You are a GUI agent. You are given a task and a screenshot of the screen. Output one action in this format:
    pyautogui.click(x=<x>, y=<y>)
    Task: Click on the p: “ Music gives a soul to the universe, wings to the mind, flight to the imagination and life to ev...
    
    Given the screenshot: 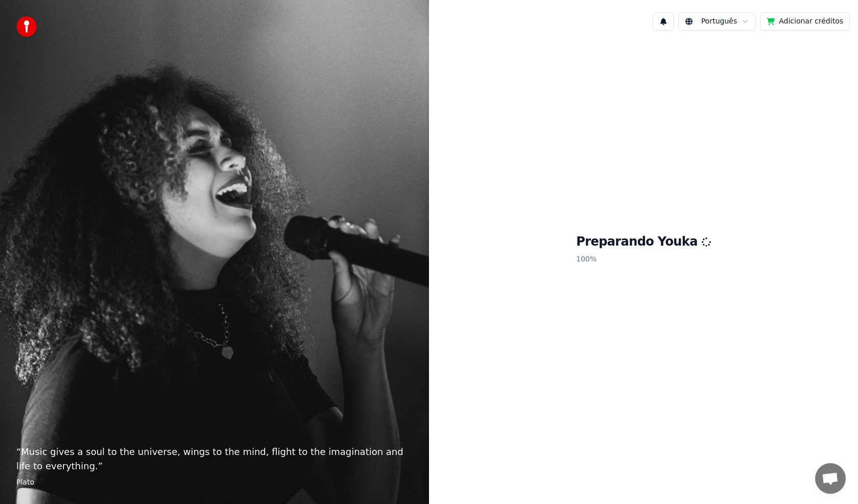 What is the action you would take?
    pyautogui.click(x=215, y=459)
    